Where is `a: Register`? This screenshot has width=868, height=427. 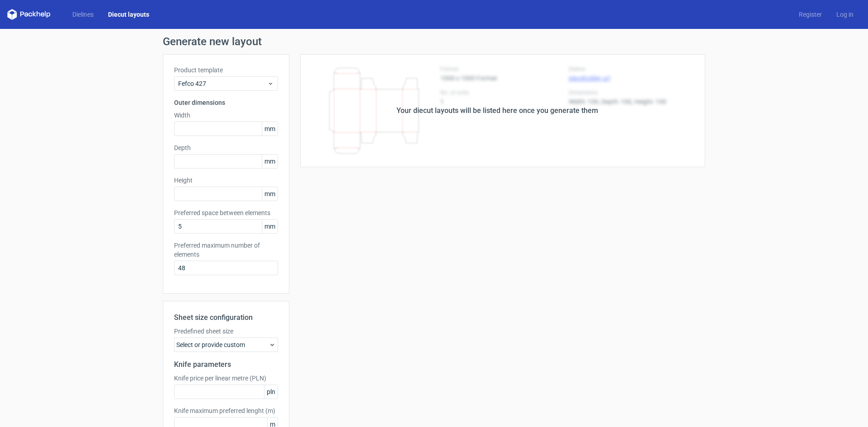 a: Register is located at coordinates (810, 15).